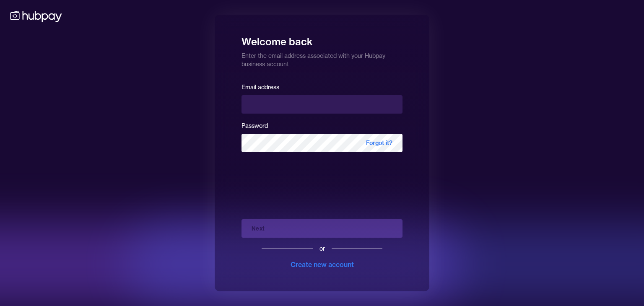  I want to click on p: Enter the email address associated with your Hubpay business account, so click(322, 58).